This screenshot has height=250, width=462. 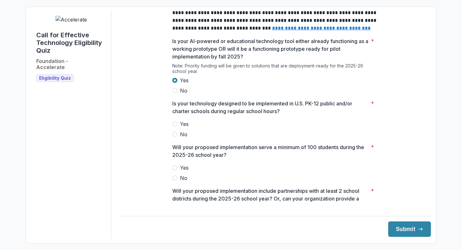 I want to click on div: Note: Priority funding will be given to solutions that are deployment-ready for the 2025-26 schoo..., so click(x=275, y=70).